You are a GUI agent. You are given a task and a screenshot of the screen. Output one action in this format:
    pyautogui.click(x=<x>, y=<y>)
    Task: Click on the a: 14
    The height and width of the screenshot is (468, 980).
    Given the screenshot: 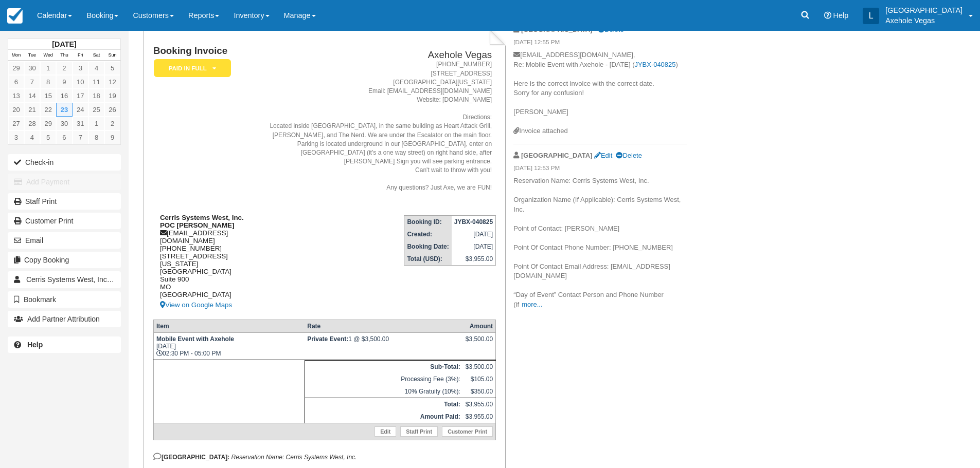 What is the action you would take?
    pyautogui.click(x=32, y=96)
    